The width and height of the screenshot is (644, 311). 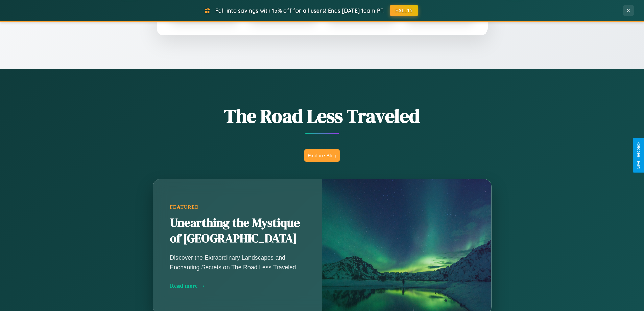 I want to click on div: Give Feedback, so click(x=638, y=155).